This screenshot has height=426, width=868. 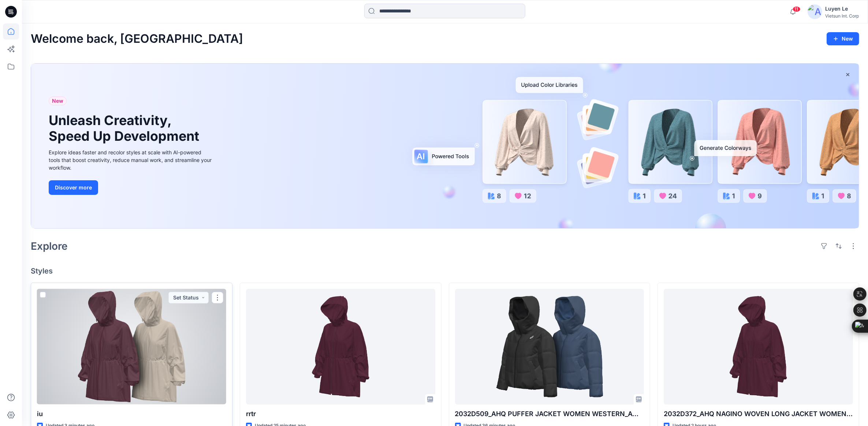 I want to click on p: 2032D509_AHQ PUFFER JACKET WOMEN WESTERN_AW26, so click(x=550, y=414).